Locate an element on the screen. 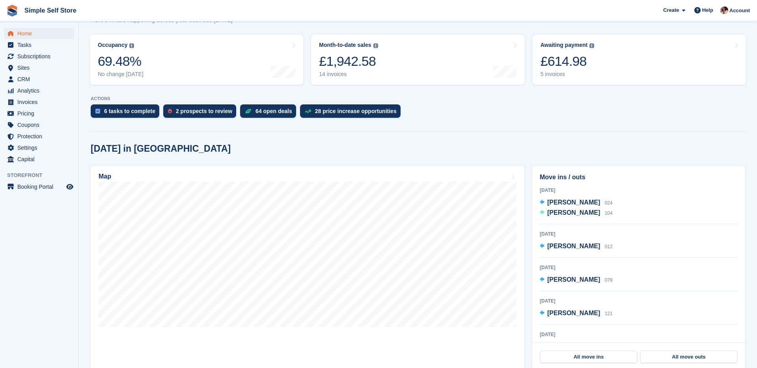  img: prospect-51fa495bee0391a8d652442698ab0144808aea92771e9ea1ae160a38d050c398.svg is located at coordinates (170, 111).